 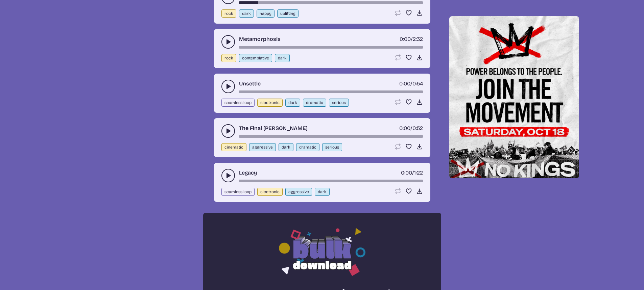 I want to click on span: 2:32, so click(x=417, y=39).